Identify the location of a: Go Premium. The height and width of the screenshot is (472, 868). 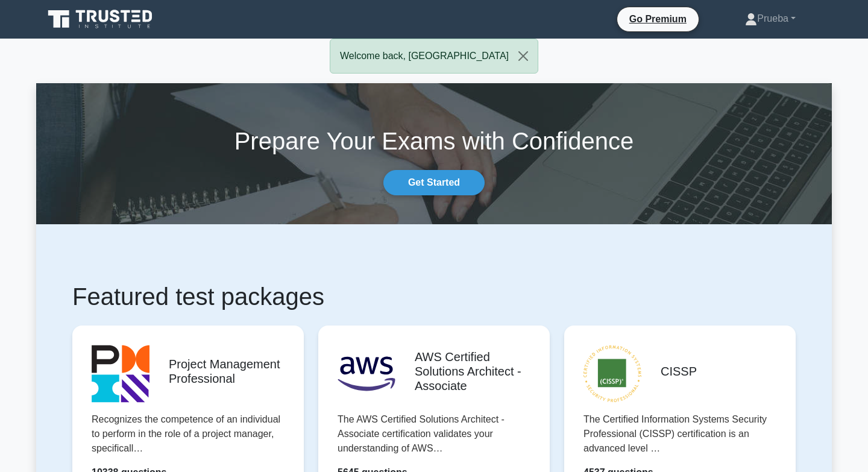
(658, 19).